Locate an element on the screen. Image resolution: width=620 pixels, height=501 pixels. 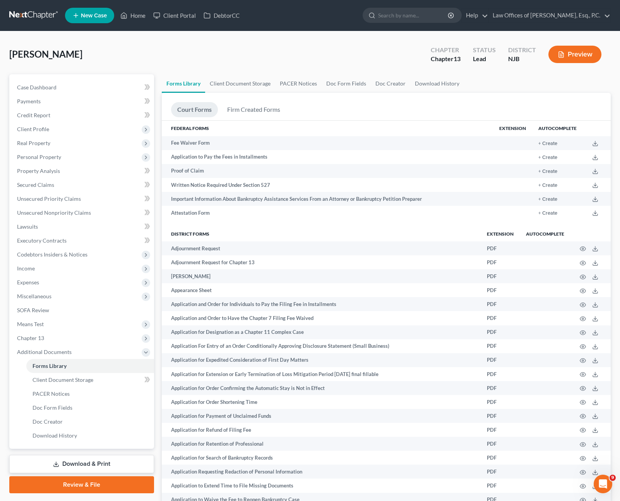
td: Written Notice Required Under Section 527 is located at coordinates (328, 185).